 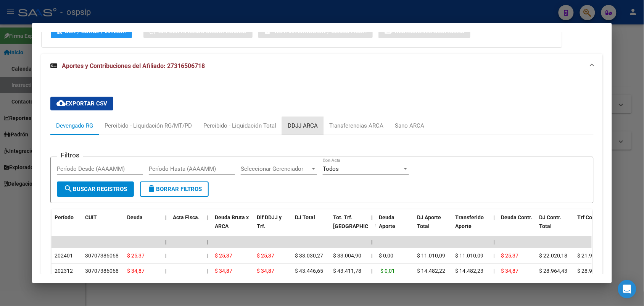 What do you see at coordinates (594, 226) in the screenshot?
I see `datatable-header-cell: Trf Contr.` at bounding box center [594, 226].